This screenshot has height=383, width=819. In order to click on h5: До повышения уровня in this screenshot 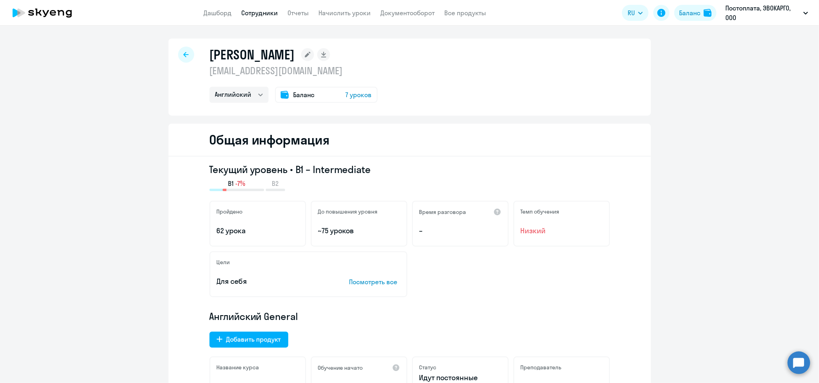, I will do `click(348, 212)`.